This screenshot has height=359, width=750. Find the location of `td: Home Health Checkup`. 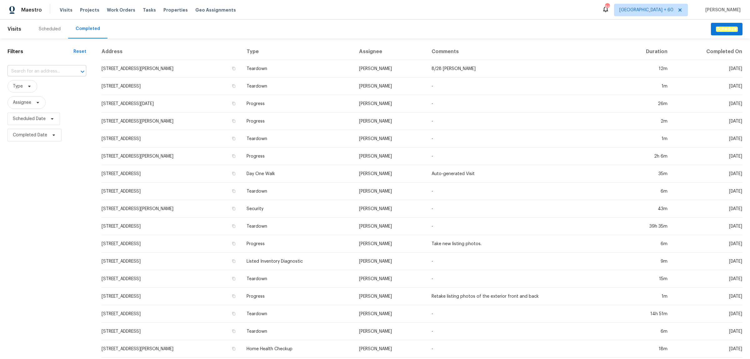

td: Home Health Checkup is located at coordinates (298, 349).